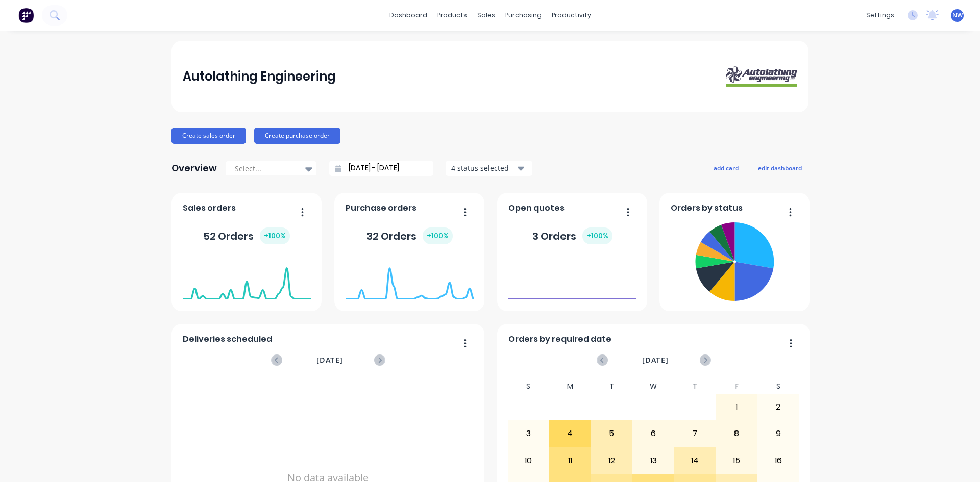  Describe the element at coordinates (570, 461) in the screenshot. I see `div: 11` at that location.